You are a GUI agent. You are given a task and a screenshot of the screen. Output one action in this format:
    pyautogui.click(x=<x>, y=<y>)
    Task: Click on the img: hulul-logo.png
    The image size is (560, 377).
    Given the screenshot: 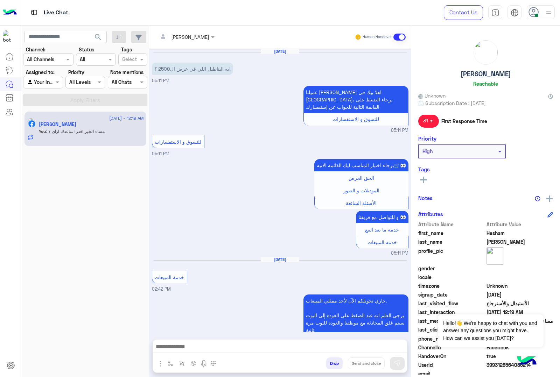 What is the action you would take?
    pyautogui.click(x=526, y=361)
    